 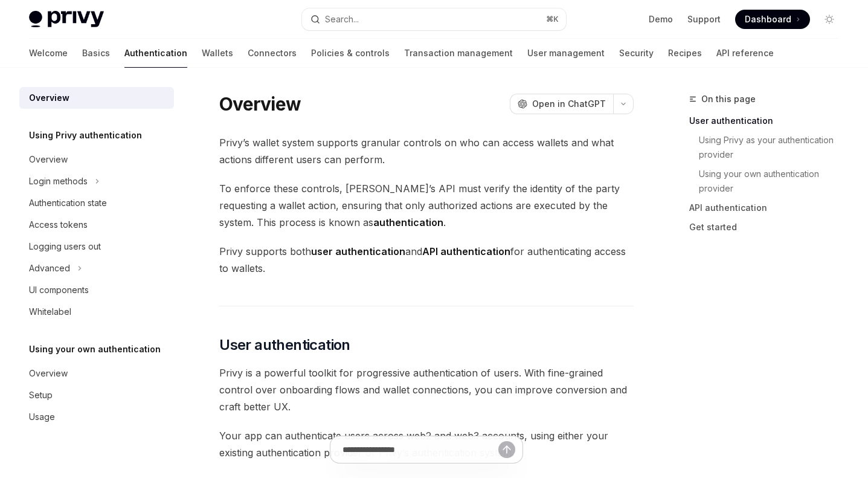 I want to click on a: Welcome, so click(x=48, y=53).